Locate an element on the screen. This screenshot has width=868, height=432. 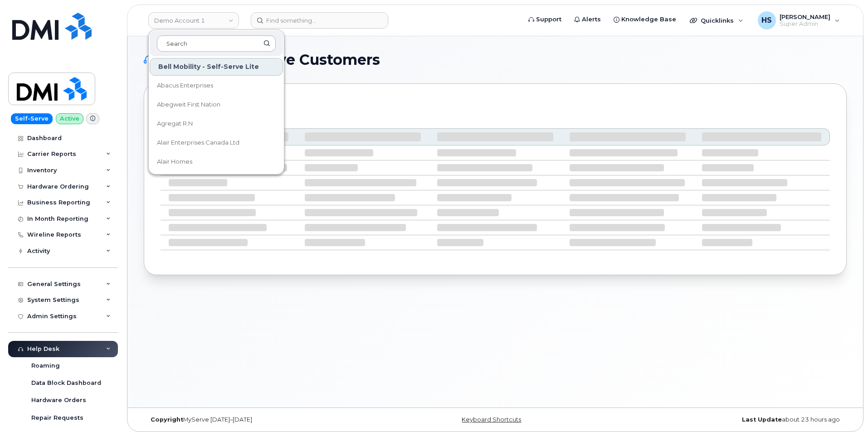
strong: Copyright is located at coordinates (166, 420).